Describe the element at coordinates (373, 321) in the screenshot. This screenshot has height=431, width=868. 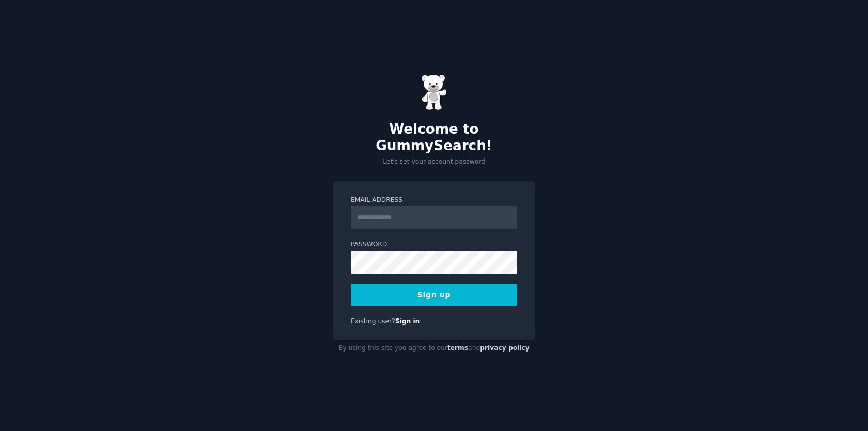
I see `span: Existing user?` at that location.